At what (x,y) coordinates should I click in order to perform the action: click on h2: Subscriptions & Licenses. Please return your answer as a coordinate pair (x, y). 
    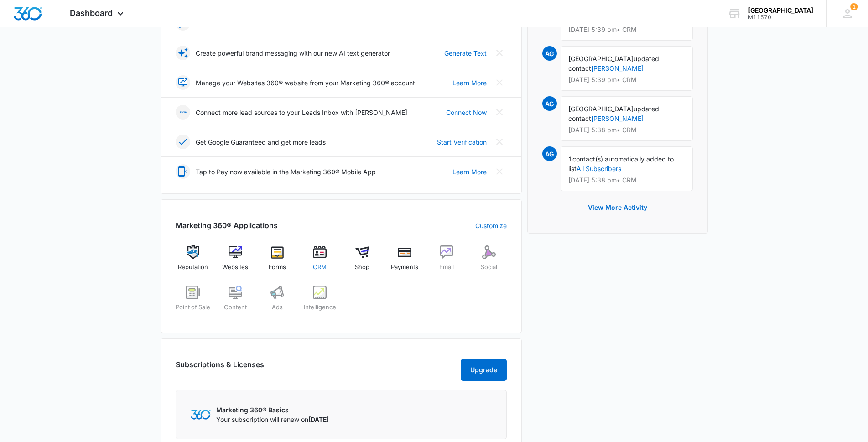
    Looking at the image, I should click on (219, 368).